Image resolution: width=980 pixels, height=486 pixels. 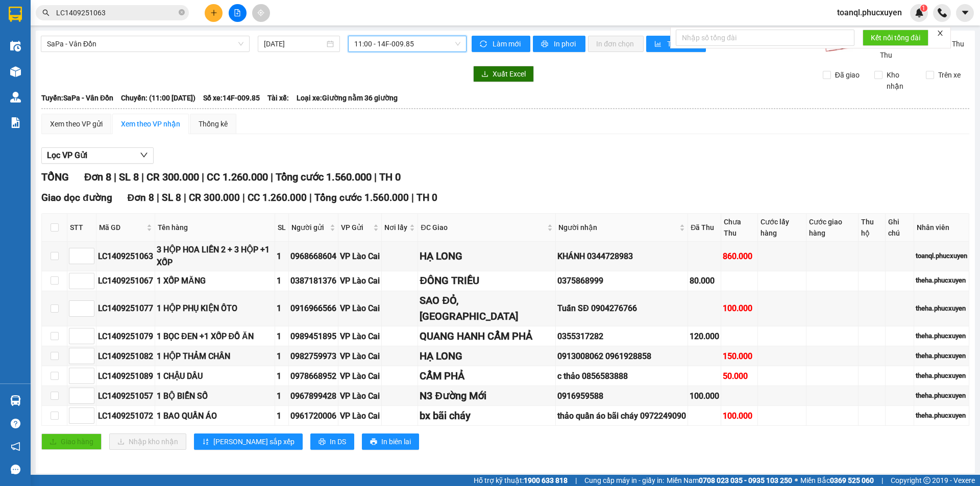 What do you see at coordinates (837, 481) in the screenshot?
I see `span: Miền Bắc` at bounding box center [837, 481].